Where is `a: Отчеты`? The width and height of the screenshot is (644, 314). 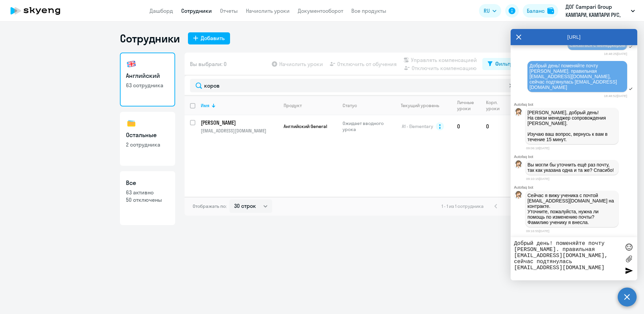 a: Отчеты is located at coordinates (229, 11).